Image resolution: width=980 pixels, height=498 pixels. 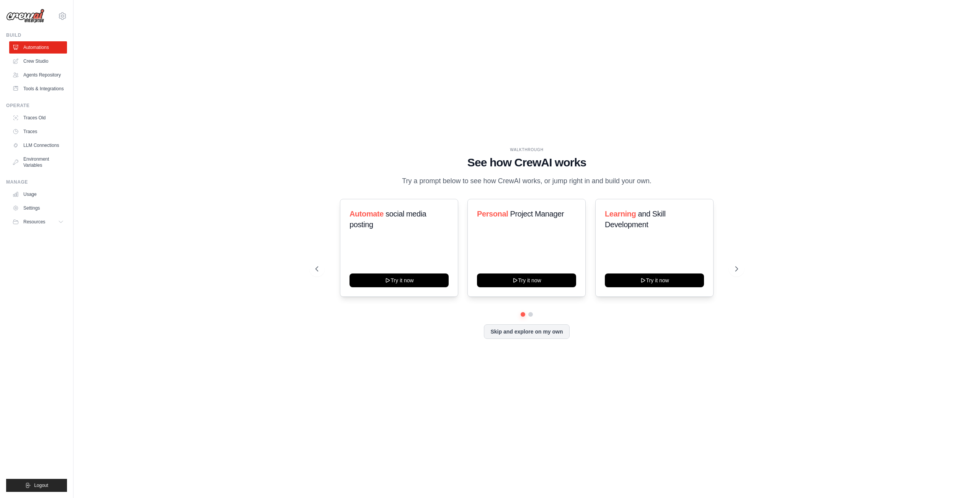 What do you see at coordinates (635, 219) in the screenshot?
I see `span: and Skill Development` at bounding box center [635, 219].